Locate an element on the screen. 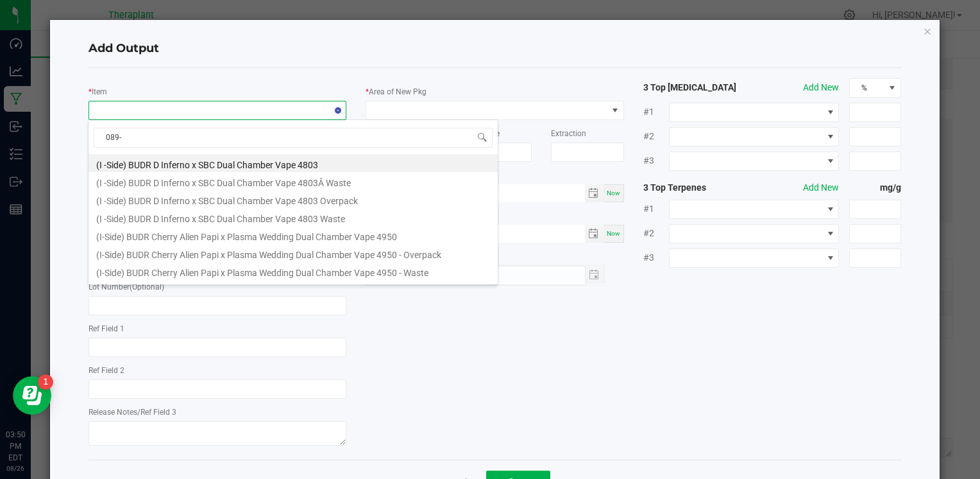 The height and width of the screenshot is (479, 980). span: (Optional) is located at coordinates (147, 287).